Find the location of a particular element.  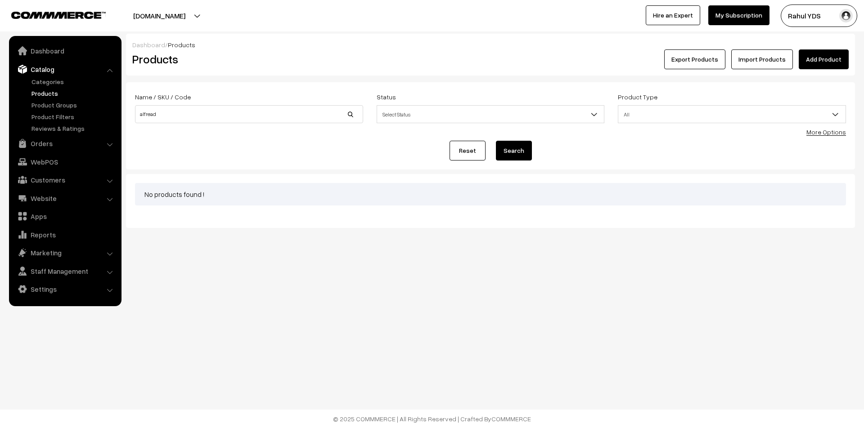

a: Staff Management is located at coordinates (65, 271).